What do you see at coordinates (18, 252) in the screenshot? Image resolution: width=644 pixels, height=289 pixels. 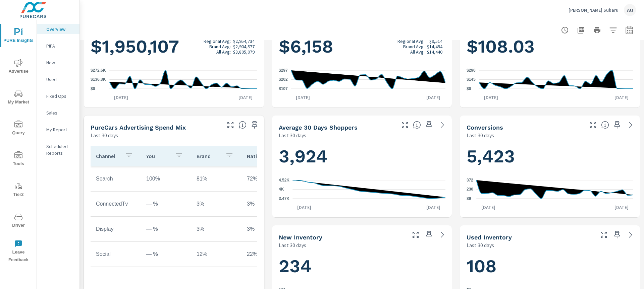 I see `span: Leave Feedback` at bounding box center [18, 252].